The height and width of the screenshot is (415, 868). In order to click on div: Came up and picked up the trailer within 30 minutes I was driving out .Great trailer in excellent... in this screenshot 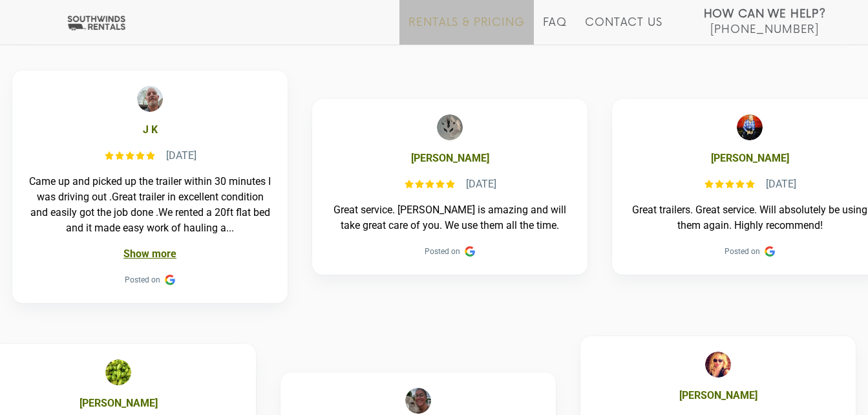, I will do `click(150, 205)`.